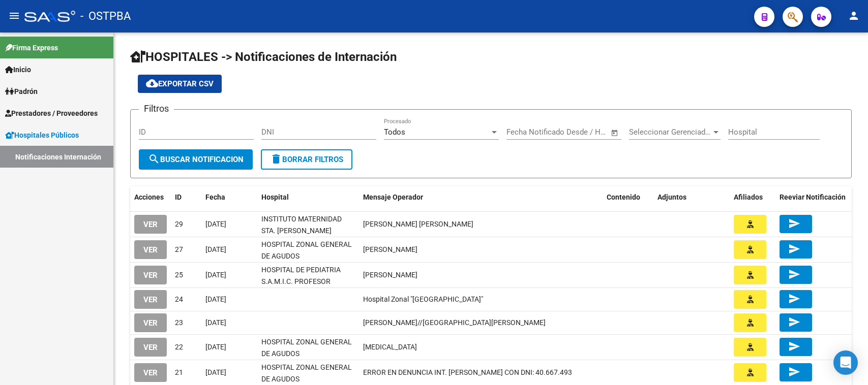 The width and height of the screenshot is (868, 385). What do you see at coordinates (230, 197) in the screenshot?
I see `datatable-header-cell: Fecha` at bounding box center [230, 197].